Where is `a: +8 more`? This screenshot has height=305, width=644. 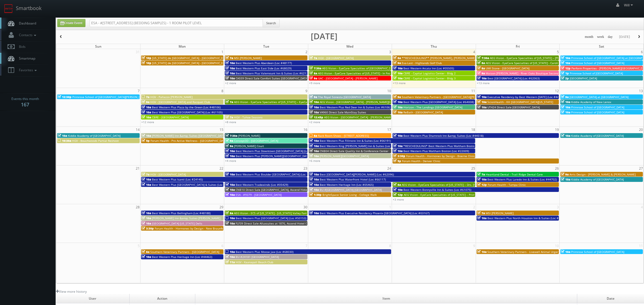 a: +8 more is located at coordinates (231, 122).